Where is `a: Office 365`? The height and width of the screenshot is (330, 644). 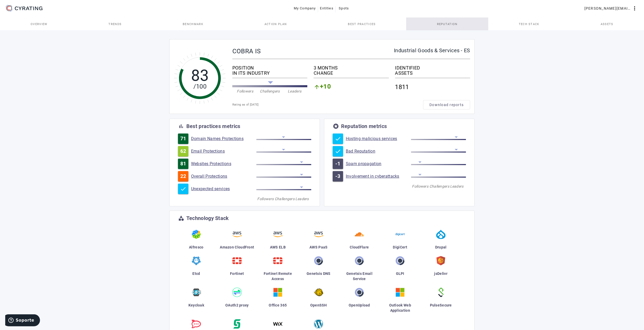
a: Office 365 is located at coordinates (278, 301).